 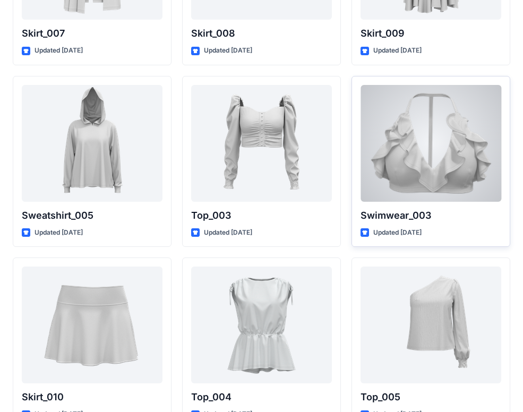 I want to click on a: Sweatshirt_005, so click(x=92, y=143).